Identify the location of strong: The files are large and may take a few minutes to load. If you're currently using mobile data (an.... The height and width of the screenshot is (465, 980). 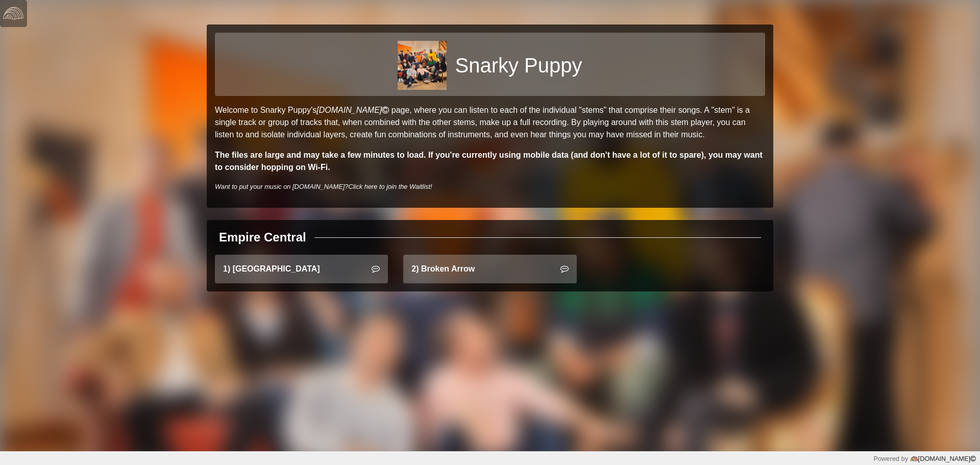
(488, 161).